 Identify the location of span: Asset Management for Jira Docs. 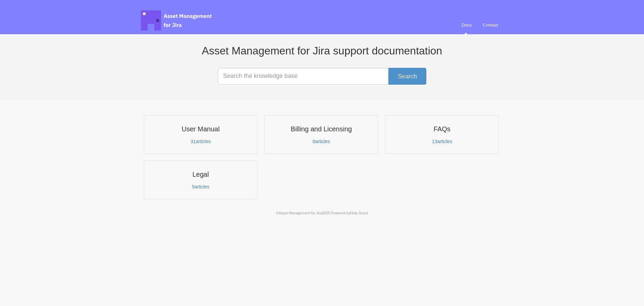
(177, 20).